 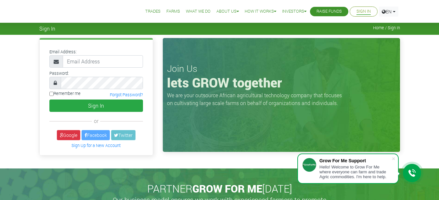 I want to click on label: Password:, so click(x=59, y=73).